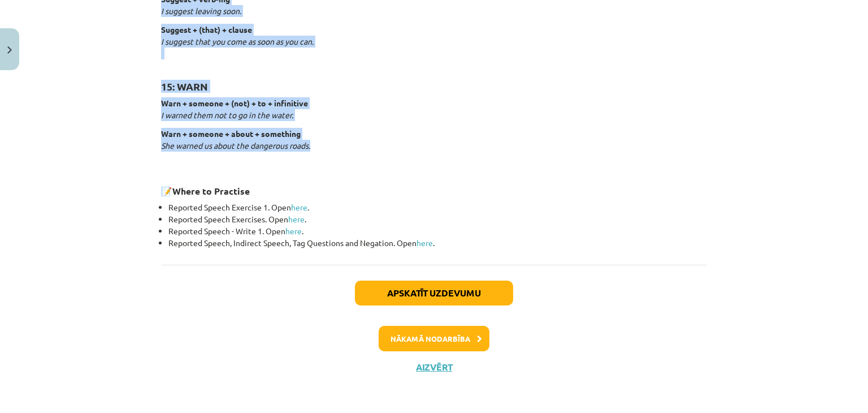 The image size is (868, 413). What do you see at coordinates (235, 145) in the screenshot?
I see `em: She warned us about the dangerous roads.` at bounding box center [235, 145].